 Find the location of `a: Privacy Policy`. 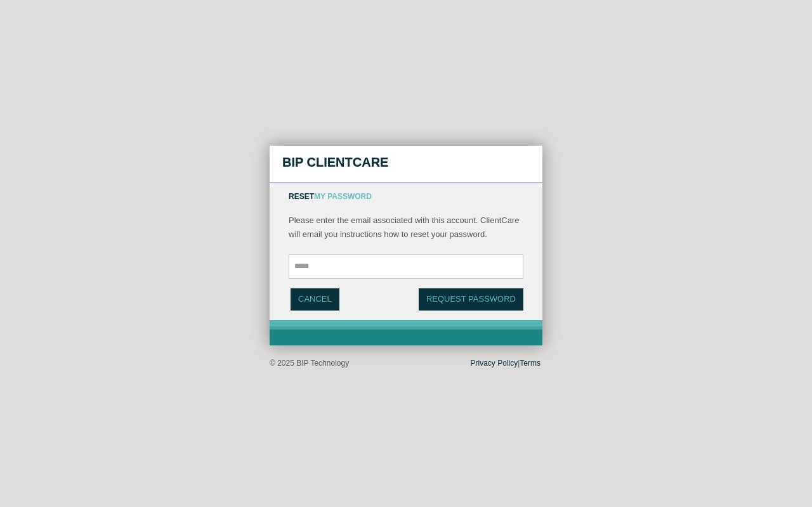

a: Privacy Policy is located at coordinates (494, 364).